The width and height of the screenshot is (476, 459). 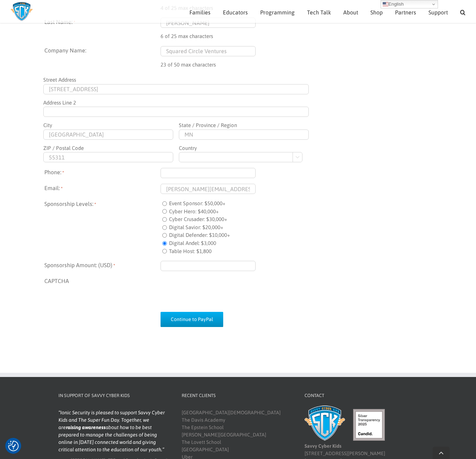 What do you see at coordinates (102, 189) in the screenshot?
I see `label: Email:` at bounding box center [102, 189].